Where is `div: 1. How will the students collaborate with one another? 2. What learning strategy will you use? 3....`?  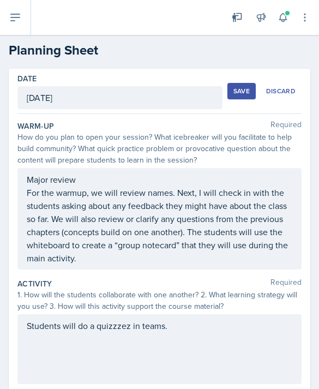
div: 1. How will the students collaborate with one another? 2. What learning strategy will you use? 3.... is located at coordinates (159, 301).